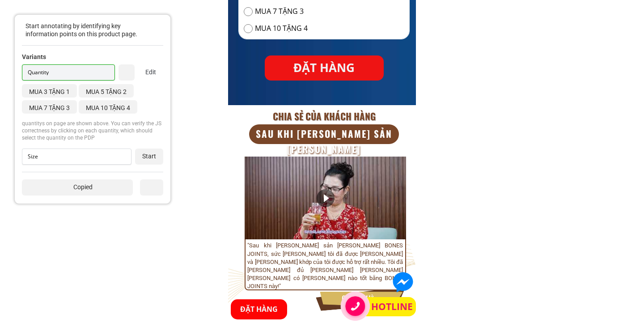  What do you see at coordinates (281, 11) in the screenshot?
I see `span: MUA 7 TẶNG 3` at bounding box center [281, 11].